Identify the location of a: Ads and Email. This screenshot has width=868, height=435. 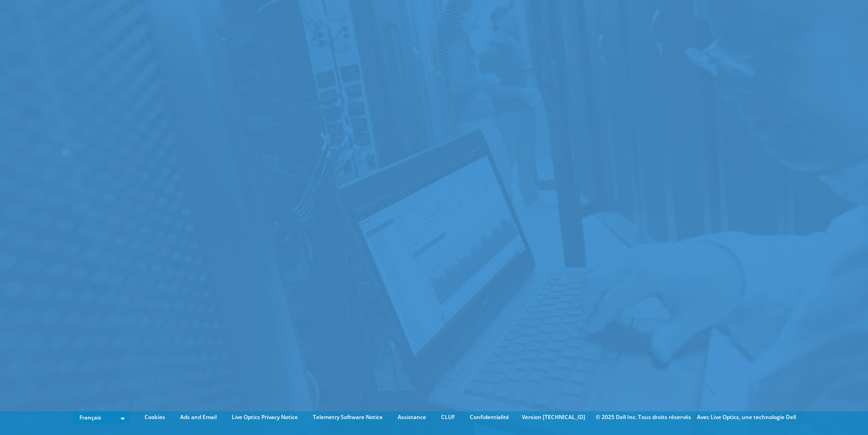
(198, 417).